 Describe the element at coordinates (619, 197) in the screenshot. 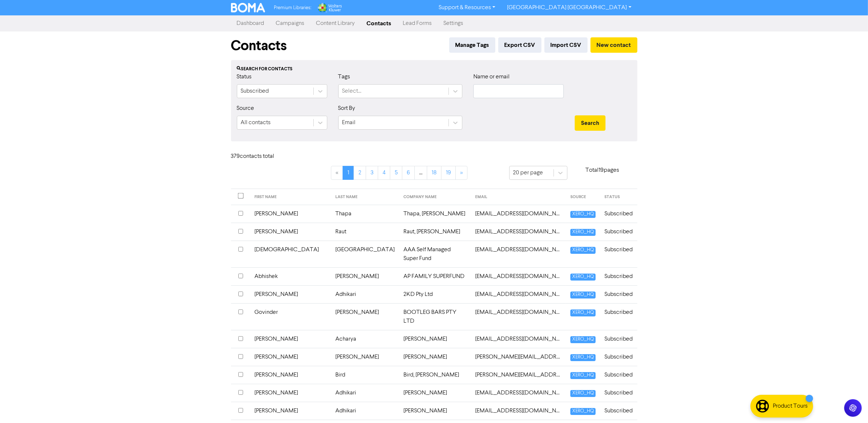

I see `th: STATUS` at that location.